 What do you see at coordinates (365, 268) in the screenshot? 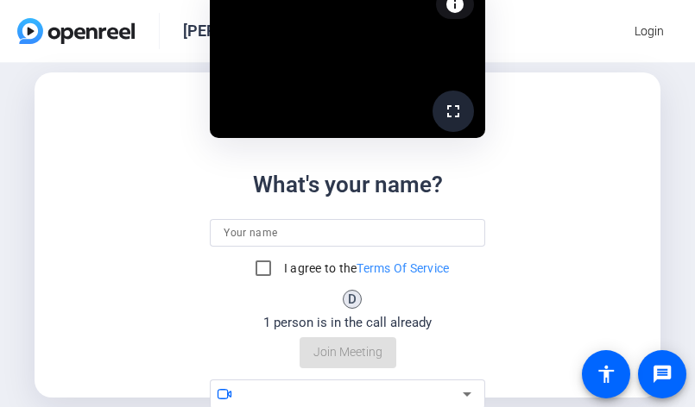
I see `label: I agree to the` at bounding box center [365, 268].